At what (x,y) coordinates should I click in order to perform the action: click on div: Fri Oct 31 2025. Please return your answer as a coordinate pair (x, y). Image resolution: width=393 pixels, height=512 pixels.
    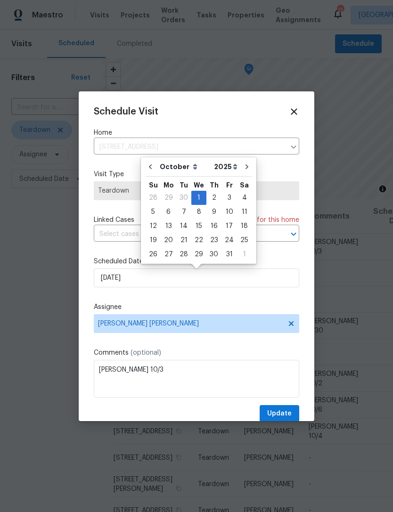
    Looking at the image, I should click on (229, 254).